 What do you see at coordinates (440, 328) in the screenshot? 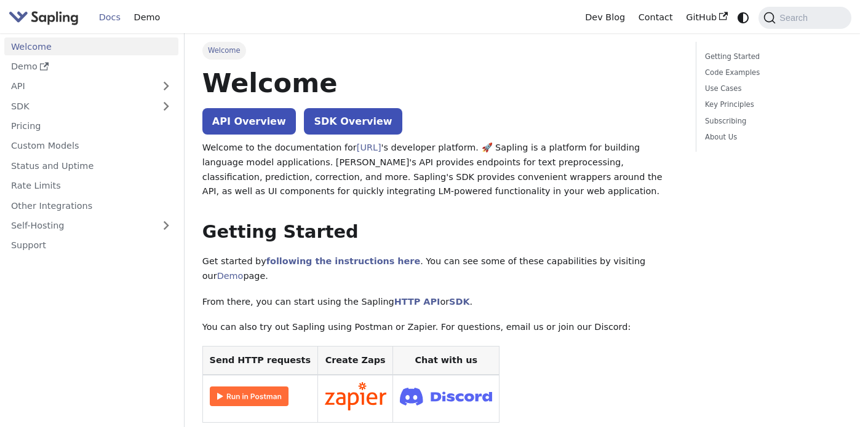
I see `p: You can also try out Sapling using Postman or Zapier. For questions, email us or join our Discord:` at bounding box center [440, 328].